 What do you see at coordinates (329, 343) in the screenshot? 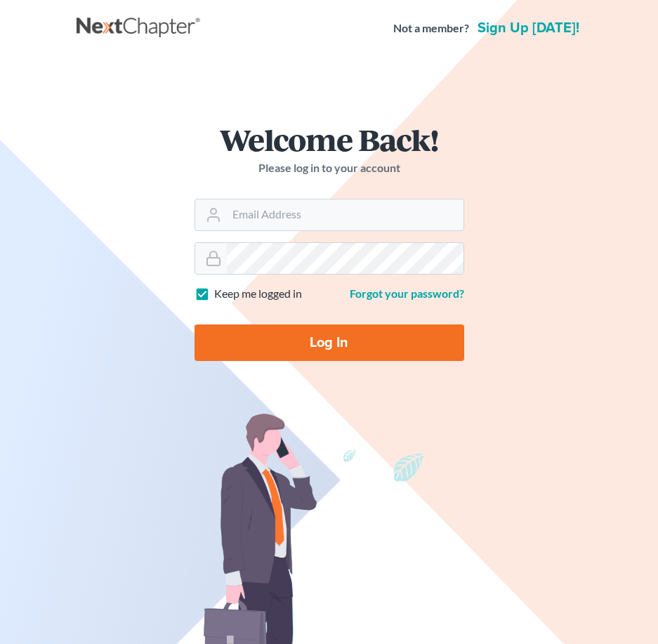
I see `input: Log In` at bounding box center [329, 343].